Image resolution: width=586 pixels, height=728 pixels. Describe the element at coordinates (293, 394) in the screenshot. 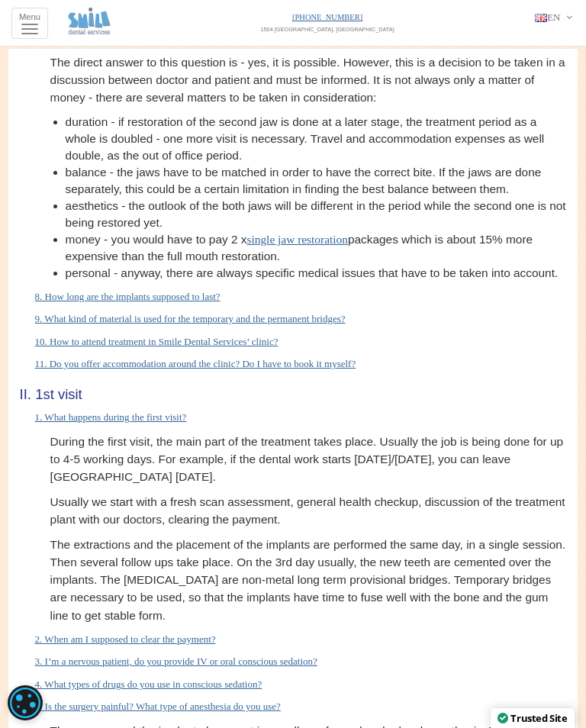

I see `h3: II. 1st visit` at that location.